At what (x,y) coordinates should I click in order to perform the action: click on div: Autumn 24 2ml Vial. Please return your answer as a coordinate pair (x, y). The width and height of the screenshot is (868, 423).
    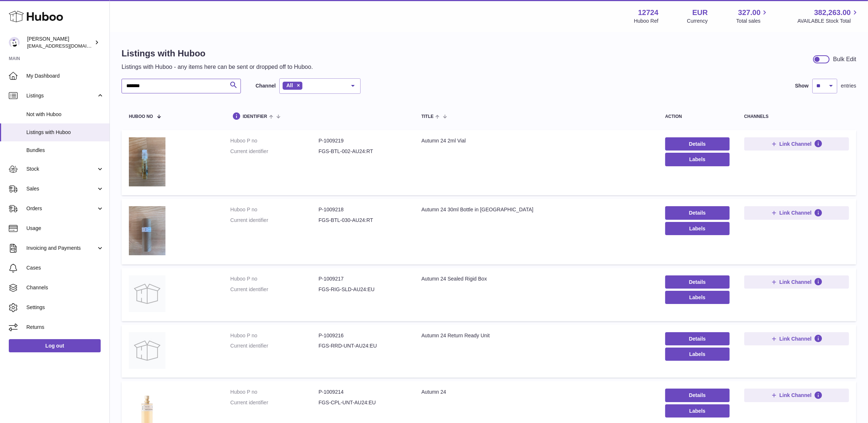
    Looking at the image, I should click on (536, 141).